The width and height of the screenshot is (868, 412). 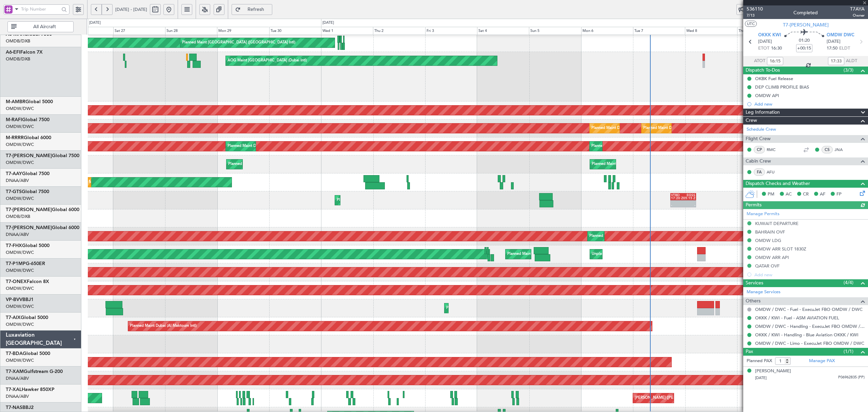 What do you see at coordinates (555, 31) in the screenshot?
I see `div: Sun 5` at bounding box center [555, 31].